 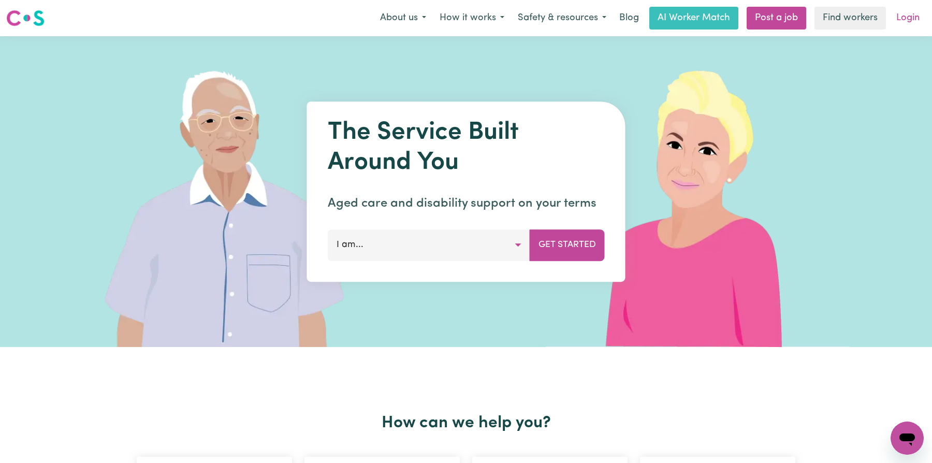 I want to click on button: I am..., so click(x=429, y=245).